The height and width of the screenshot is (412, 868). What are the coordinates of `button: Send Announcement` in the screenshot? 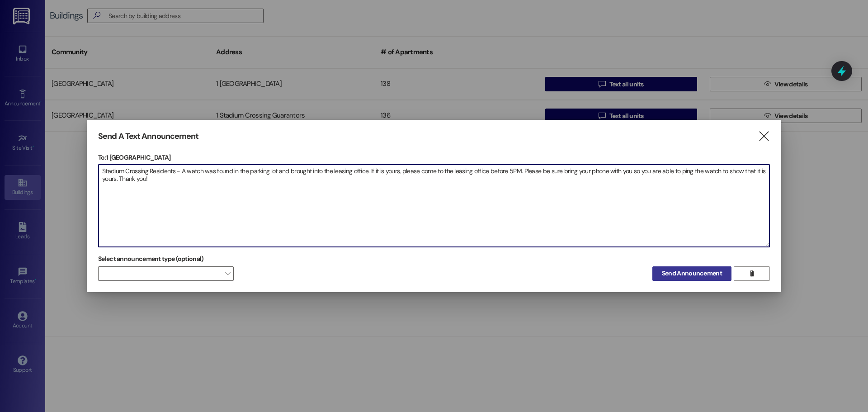 It's located at (691, 274).